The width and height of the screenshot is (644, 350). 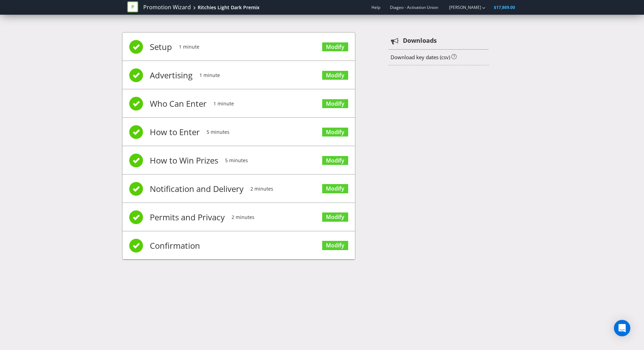 I want to click on strong: Downloads, so click(x=420, y=41).